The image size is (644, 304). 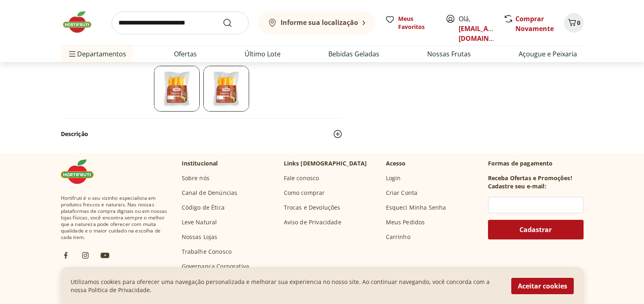 I want to click on a: Fale conosco, so click(x=301, y=178).